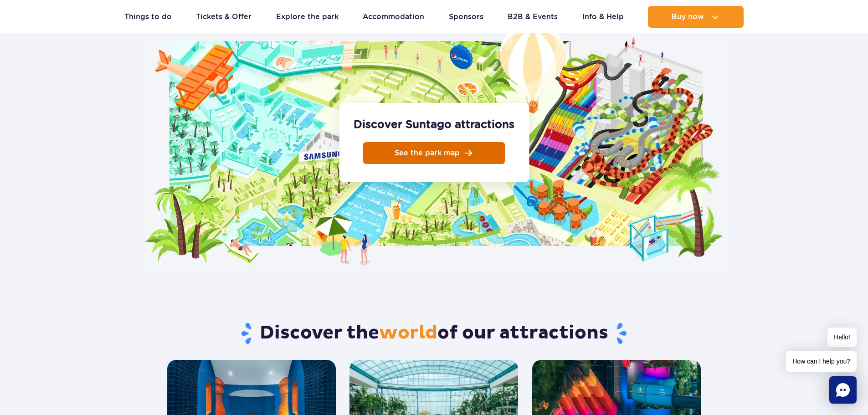 The image size is (868, 415). What do you see at coordinates (466, 17) in the screenshot?
I see `a: Sponsors` at bounding box center [466, 17].